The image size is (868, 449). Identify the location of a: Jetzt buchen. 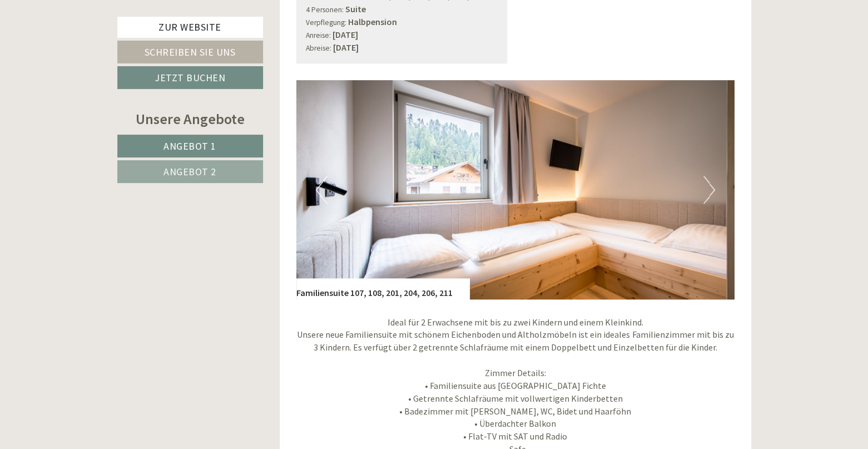
(191, 77).